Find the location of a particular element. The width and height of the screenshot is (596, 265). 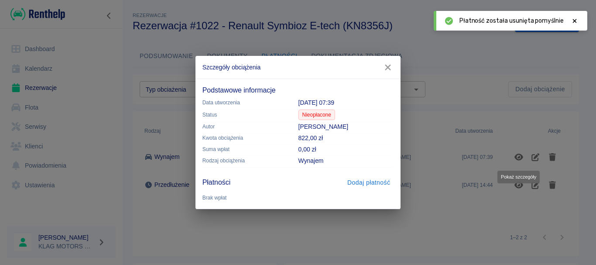

span: Nieopłacone is located at coordinates (317, 115).